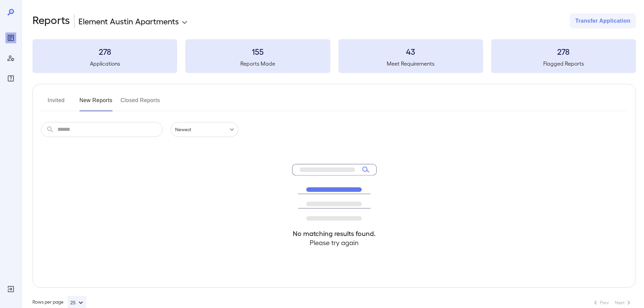 The height and width of the screenshot is (308, 644). Describe the element at coordinates (411, 51) in the screenshot. I see `h3: 43` at that location.